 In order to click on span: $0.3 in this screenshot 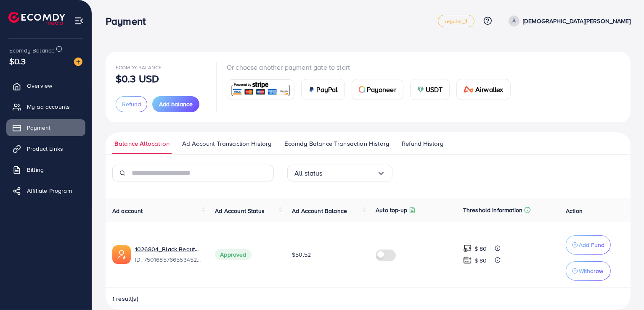, I will do `click(18, 61)`.